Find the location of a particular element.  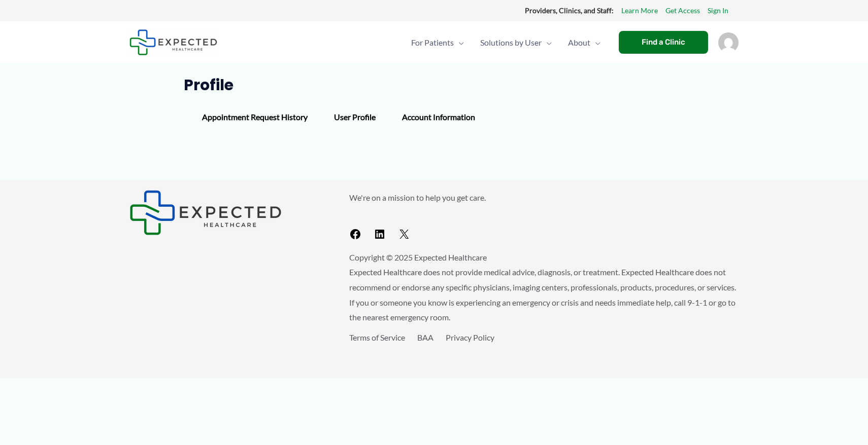

div: User Profile is located at coordinates (355, 117).